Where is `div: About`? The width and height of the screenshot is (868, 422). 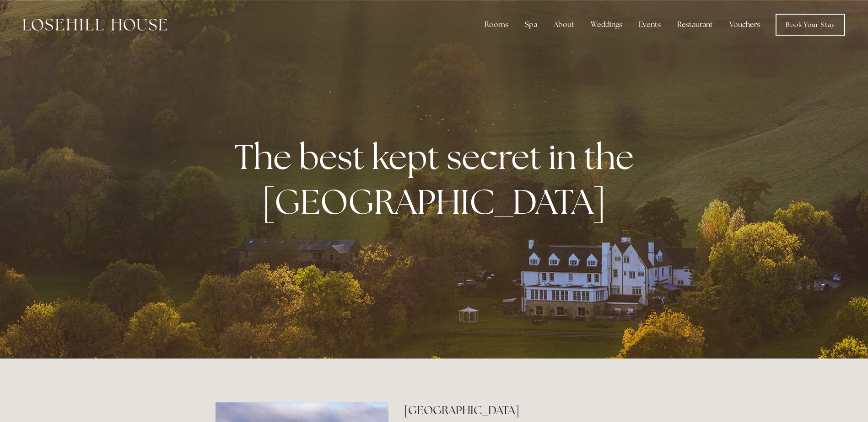 div: About is located at coordinates (563, 25).